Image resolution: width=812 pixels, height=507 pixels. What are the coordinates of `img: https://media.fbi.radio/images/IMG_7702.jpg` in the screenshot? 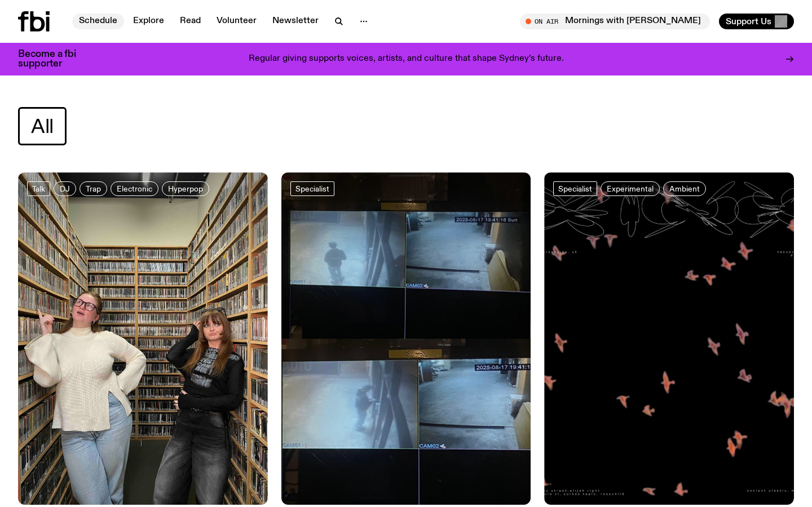 It's located at (143, 339).